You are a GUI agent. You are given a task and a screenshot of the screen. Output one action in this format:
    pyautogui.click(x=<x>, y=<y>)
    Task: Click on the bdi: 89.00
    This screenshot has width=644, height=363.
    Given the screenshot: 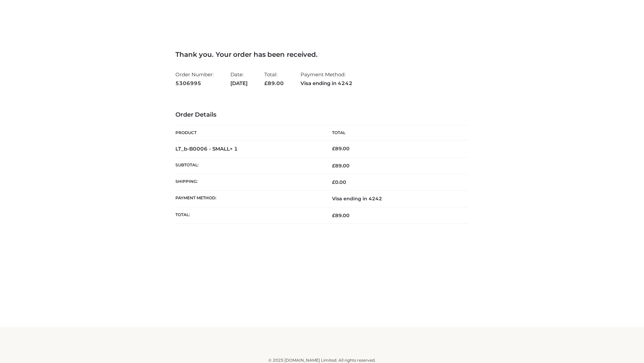 What is the action you would take?
    pyautogui.click(x=341, y=148)
    